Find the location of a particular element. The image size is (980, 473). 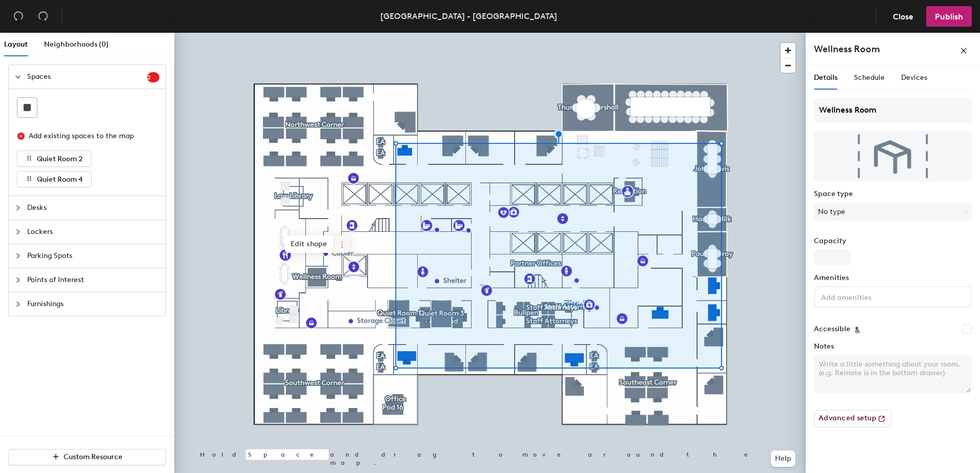

label: Capacity is located at coordinates (893, 241).